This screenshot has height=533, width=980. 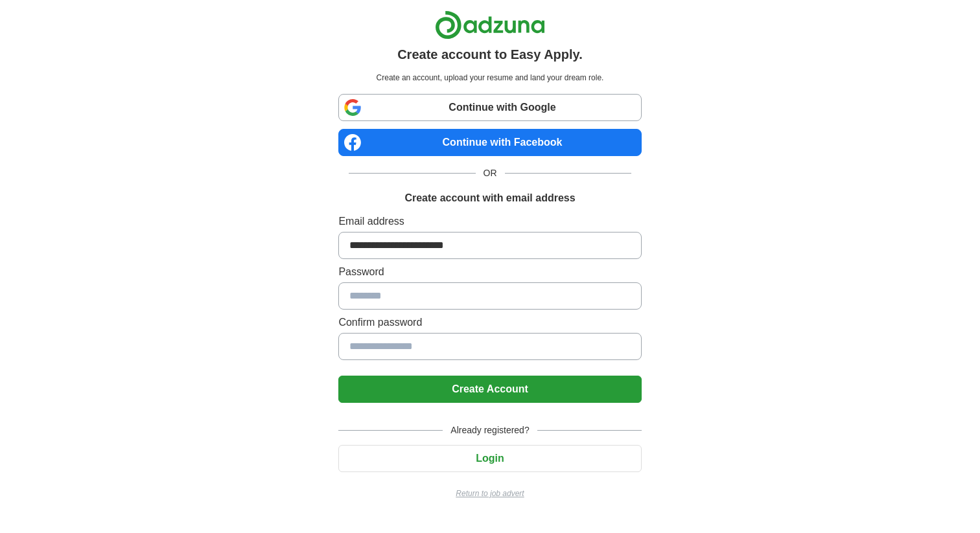 What do you see at coordinates (489, 494) in the screenshot?
I see `a: Return to job advert` at bounding box center [489, 494].